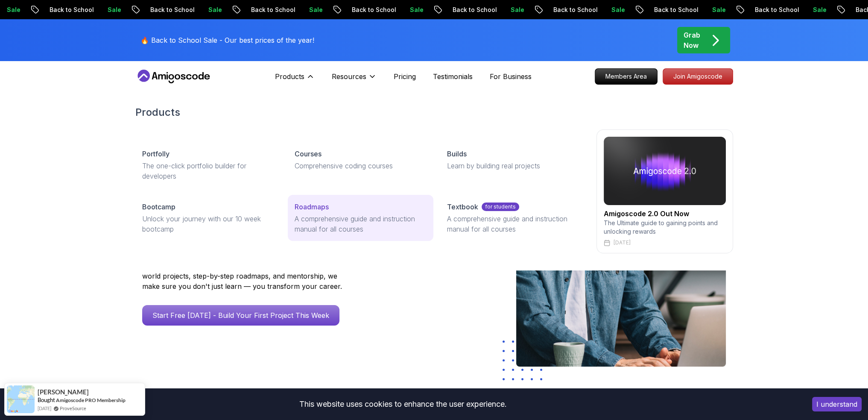  Describe the element at coordinates (308, 154) in the screenshot. I see `p: Courses` at that location.